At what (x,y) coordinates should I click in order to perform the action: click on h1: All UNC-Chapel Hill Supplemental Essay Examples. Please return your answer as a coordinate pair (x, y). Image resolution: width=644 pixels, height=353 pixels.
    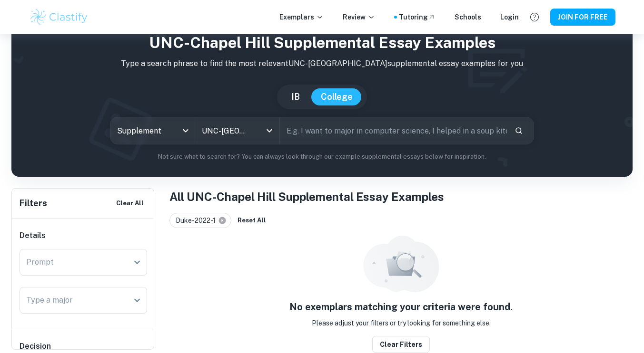
    Looking at the image, I should click on (401, 197).